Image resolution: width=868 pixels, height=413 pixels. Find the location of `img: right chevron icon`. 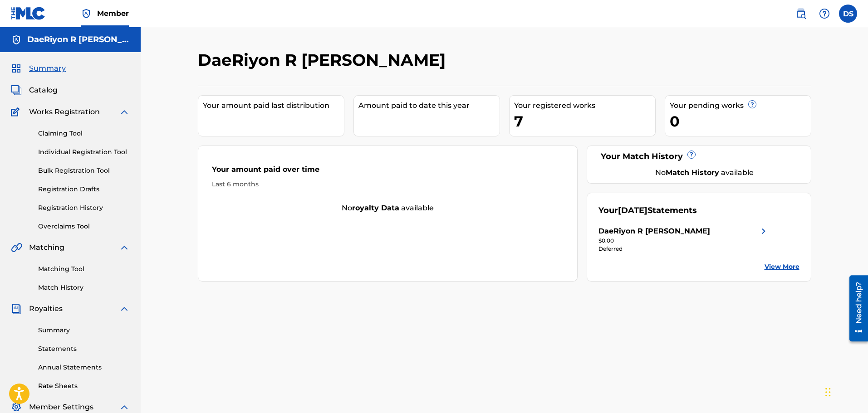

img: right chevron icon is located at coordinates (764, 231).